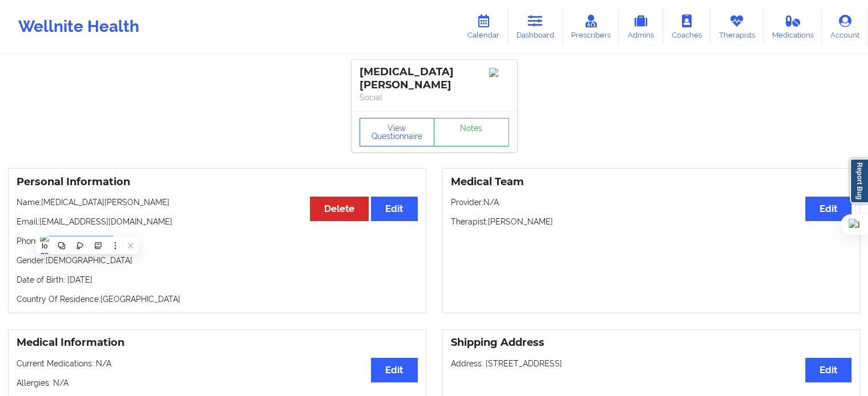  What do you see at coordinates (217, 182) in the screenshot?
I see `h3: Personal Information` at bounding box center [217, 182].